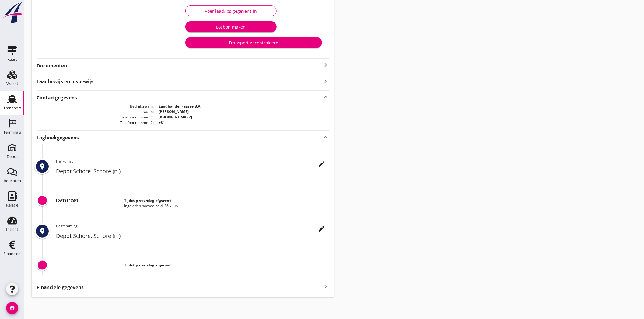 This screenshot has width=644, height=319. Describe the element at coordinates (12, 308) in the screenshot. I see `i: account_circle` at that location.